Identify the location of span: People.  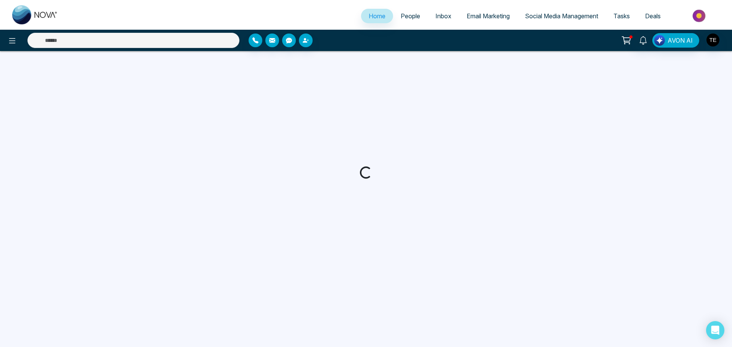
(410, 16).